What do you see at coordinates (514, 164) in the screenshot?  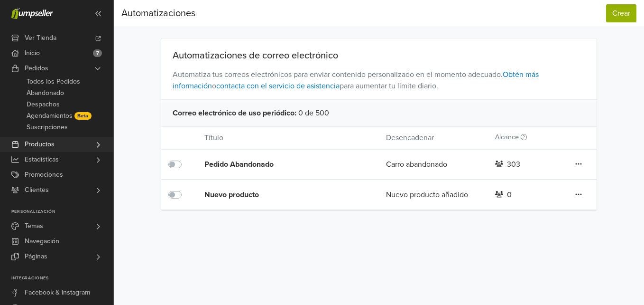 I see `div: 303` at bounding box center [514, 164].